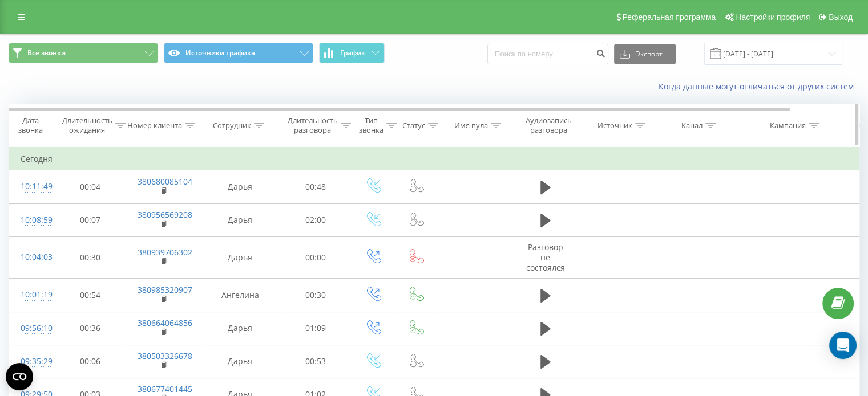  I want to click on input: Поиск по номеру, so click(548, 54).